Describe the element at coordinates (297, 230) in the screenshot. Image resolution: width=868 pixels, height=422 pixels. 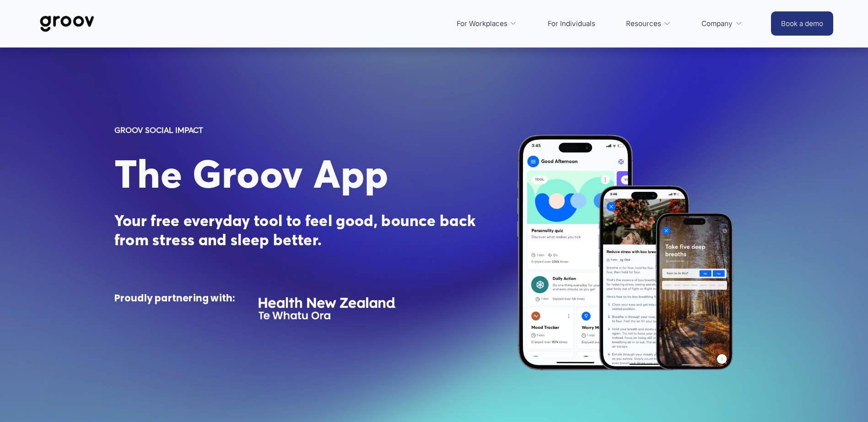
I see `strong: Your free everyday tool to feel good, bounce back from stress and sleep better.` at that location.